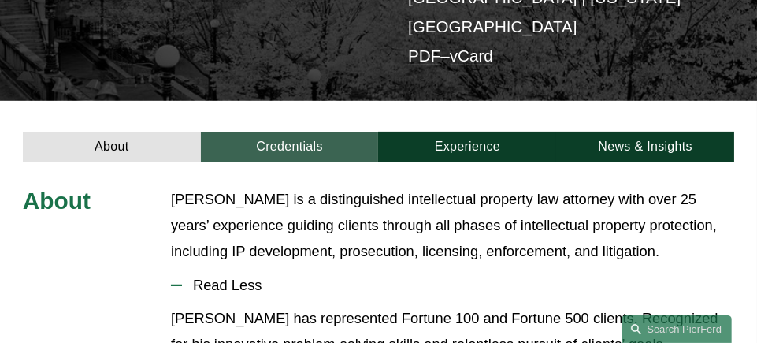 The width and height of the screenshot is (757, 343). I want to click on span: About, so click(57, 200).